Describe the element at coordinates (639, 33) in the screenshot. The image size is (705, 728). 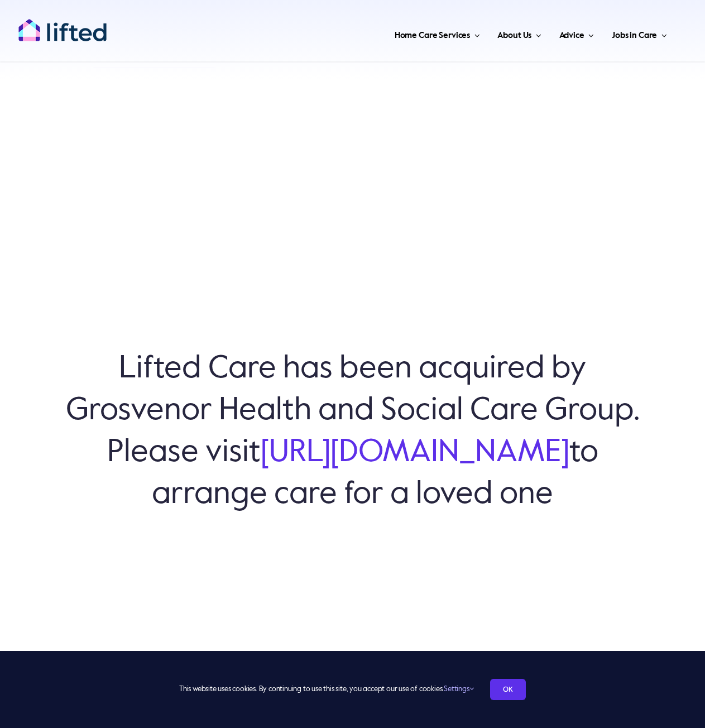
I see `a: Jobs in Care` at that location.